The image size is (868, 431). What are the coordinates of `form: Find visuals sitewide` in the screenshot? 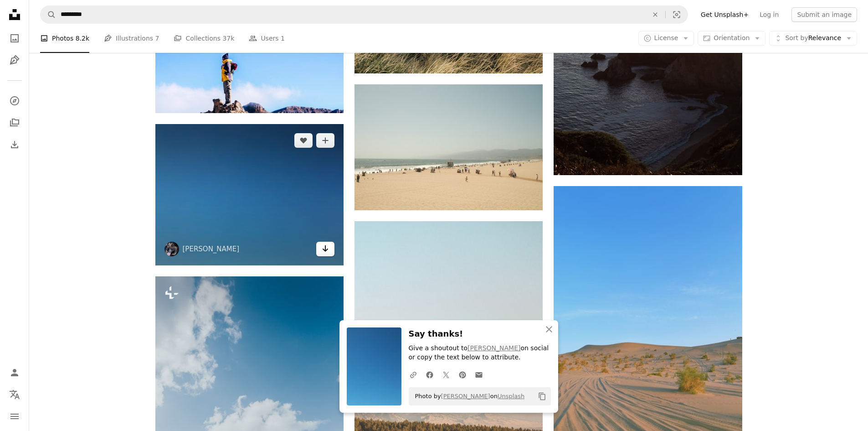 It's located at (364, 15).